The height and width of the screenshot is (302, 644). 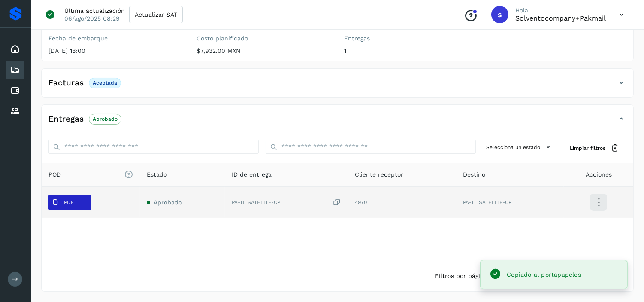 What do you see at coordinates (337, 86) in the screenshot?
I see `div: FacturasAceptada` at bounding box center [337, 86].